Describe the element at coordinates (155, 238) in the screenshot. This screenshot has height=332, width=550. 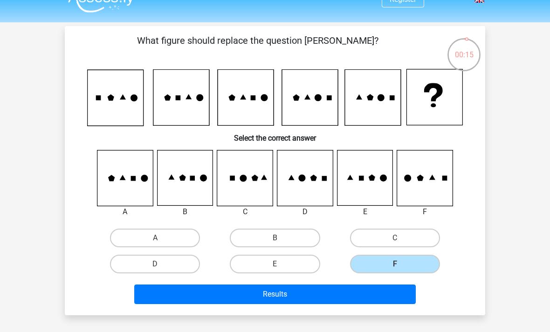
I see `label: A` at that location.